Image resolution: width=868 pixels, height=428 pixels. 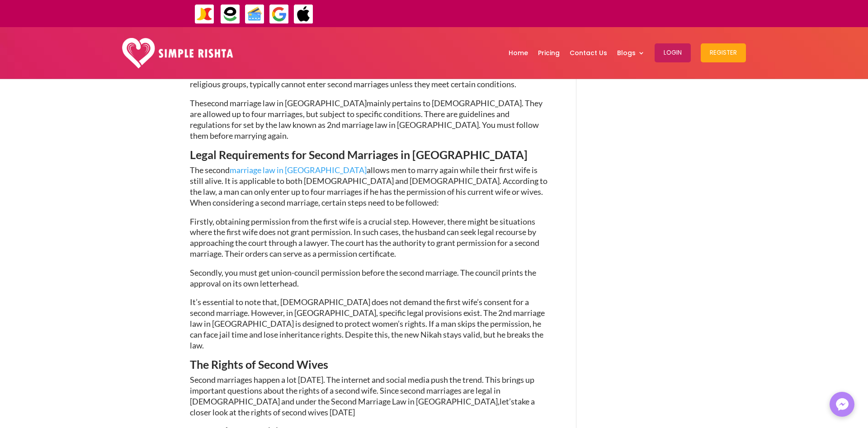 I want to click on img: GooglePay-icon, so click(x=279, y=14).